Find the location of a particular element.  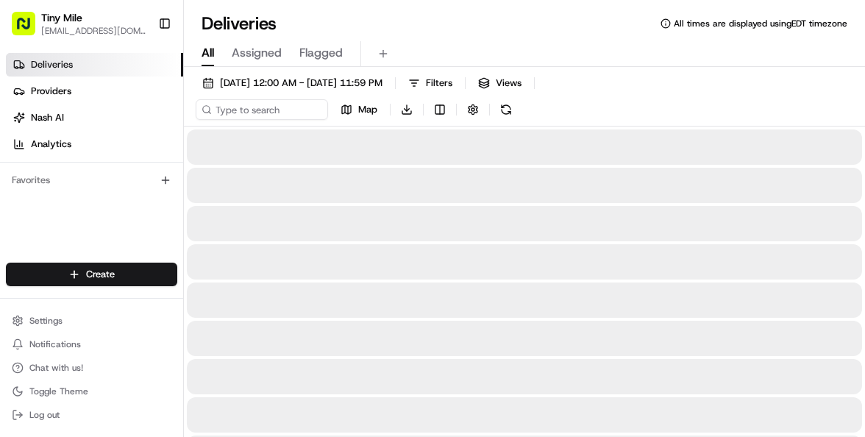

button: Refresh is located at coordinates (506, 110).